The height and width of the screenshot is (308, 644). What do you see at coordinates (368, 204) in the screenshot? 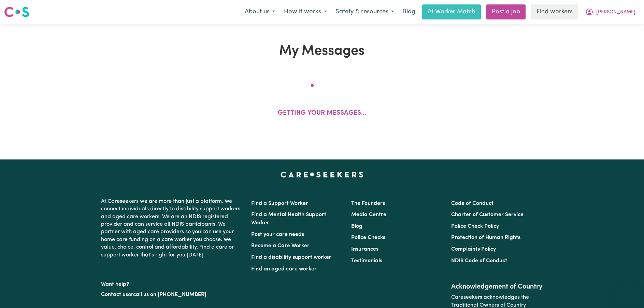
I see `a: The Founders` at bounding box center [368, 204].